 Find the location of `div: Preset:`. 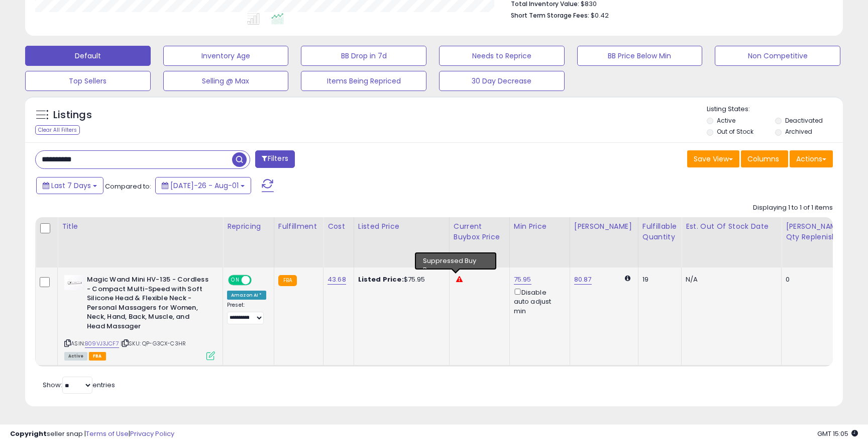

div: Preset: is located at coordinates (246, 313).